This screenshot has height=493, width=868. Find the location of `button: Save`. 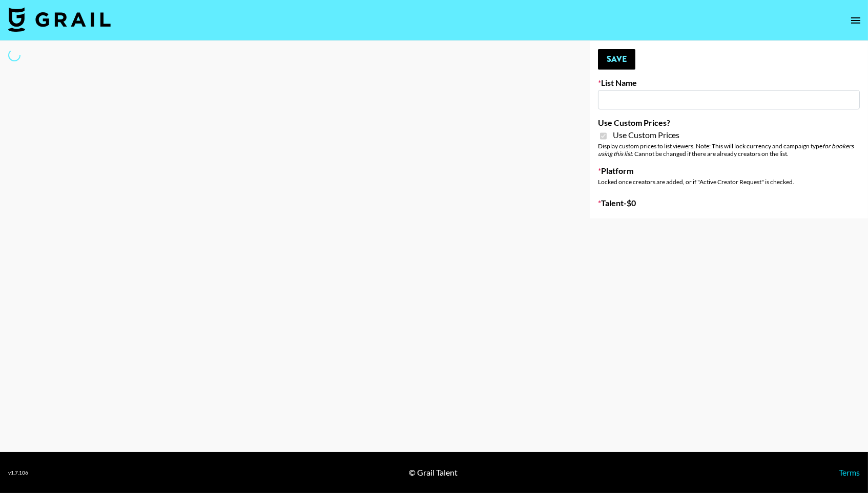

button: Save is located at coordinates (616, 59).